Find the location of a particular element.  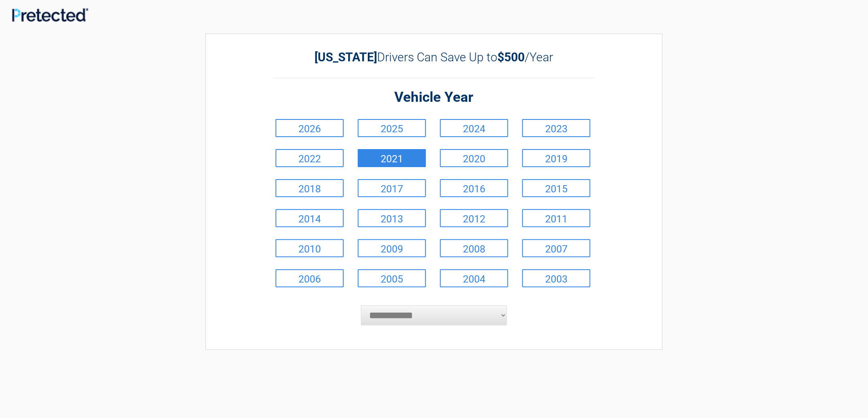

a: 2011 is located at coordinates (556, 218).